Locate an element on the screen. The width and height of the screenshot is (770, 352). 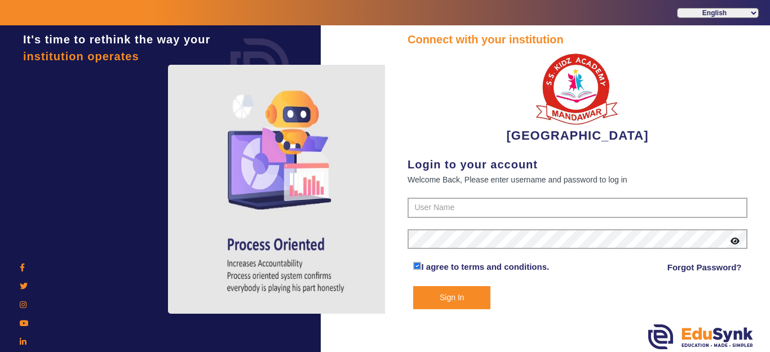
div: Welcome Back, Please enter username and password to log in is located at coordinates (577, 180).